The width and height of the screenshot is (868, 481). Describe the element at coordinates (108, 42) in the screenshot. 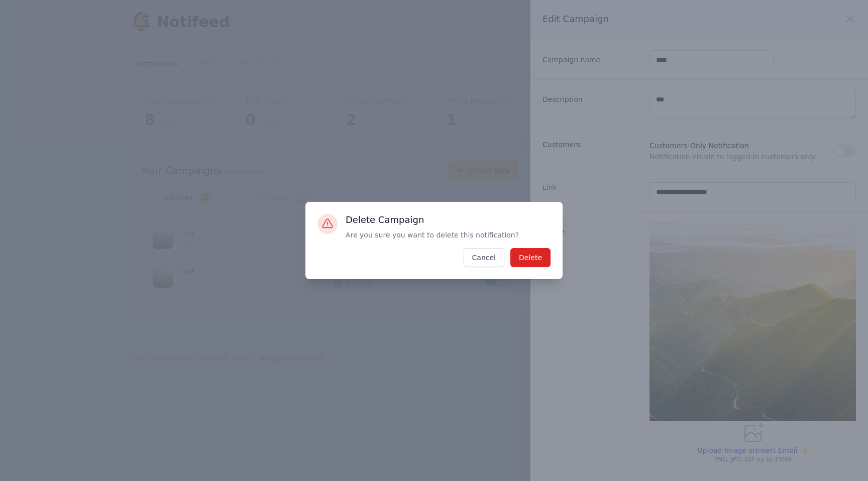

I see `h2: Don't see Notifeed in your header? Let me know and I'll set it up! ✅` at that location.